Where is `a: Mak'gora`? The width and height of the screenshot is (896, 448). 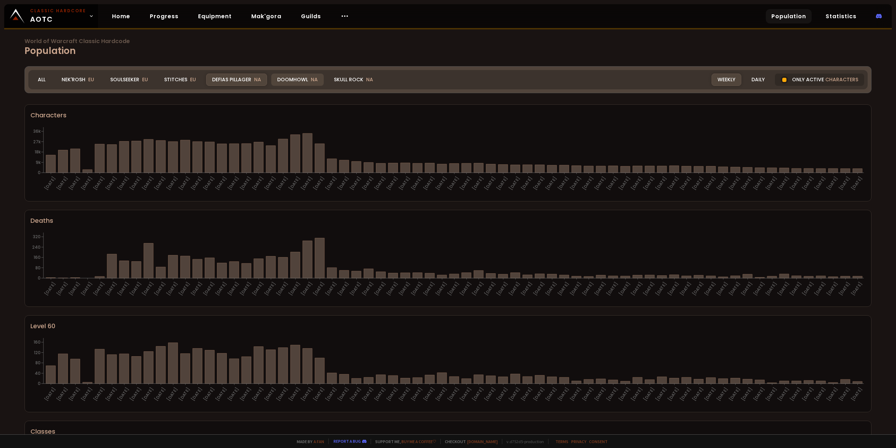 a: Mak'gora is located at coordinates (266, 16).